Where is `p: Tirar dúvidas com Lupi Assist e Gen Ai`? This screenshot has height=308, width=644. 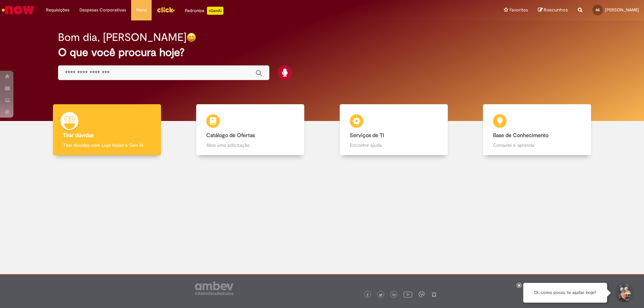
p: Tirar dúvidas com Lupi Assist e Gen Ai is located at coordinates (107, 145).